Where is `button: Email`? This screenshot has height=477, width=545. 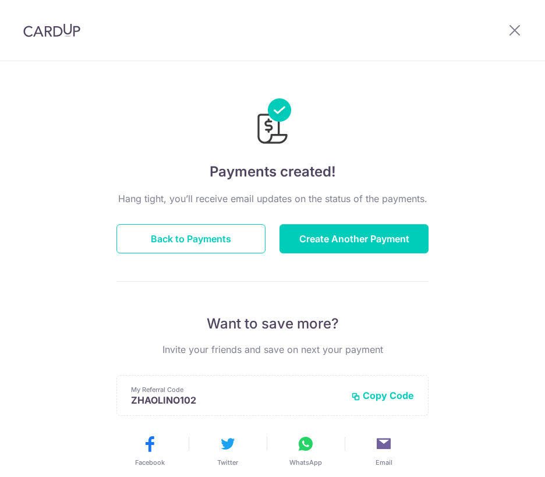 button: Email is located at coordinates (384, 451).